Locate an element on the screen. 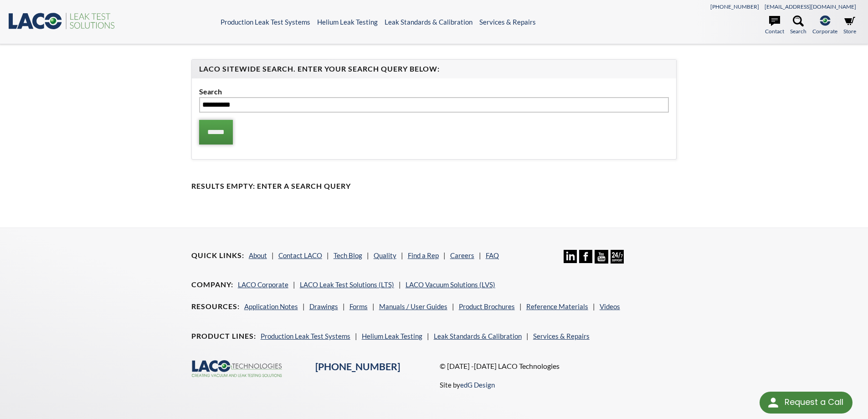 This screenshot has height=419, width=868. h4: Resources is located at coordinates (216, 307).